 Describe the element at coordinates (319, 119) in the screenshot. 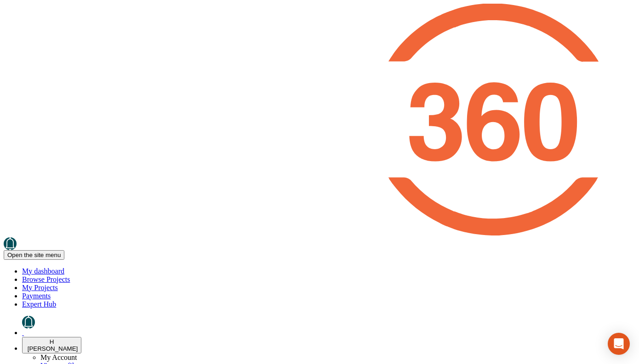

I see `img: Expert360` at that location.